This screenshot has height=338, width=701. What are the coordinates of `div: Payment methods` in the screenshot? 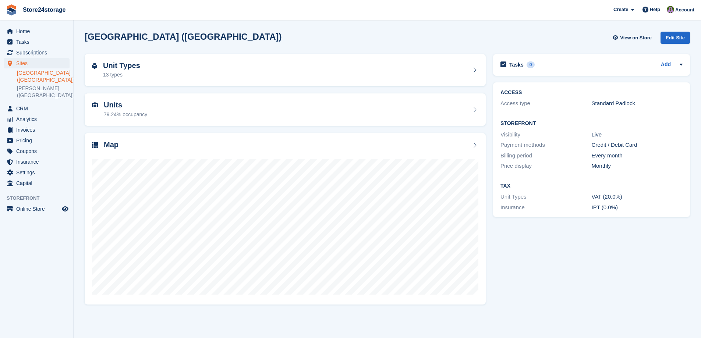 It's located at (545, 145).